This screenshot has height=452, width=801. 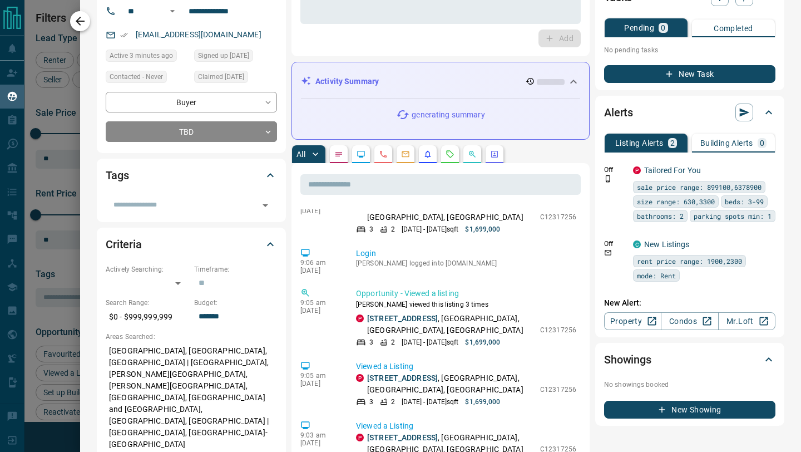 I want to click on p: $0 - $999,999,999, so click(x=147, y=317).